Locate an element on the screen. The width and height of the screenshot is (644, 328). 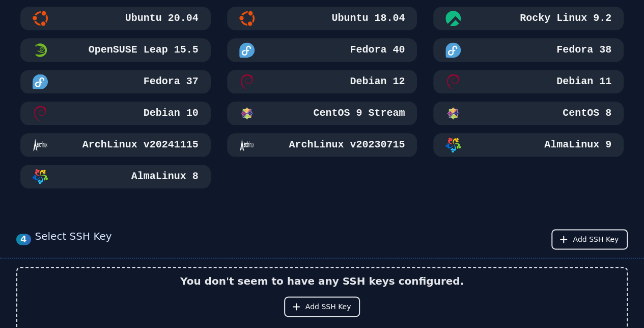
img: Fedora 37 is located at coordinates (40, 82).